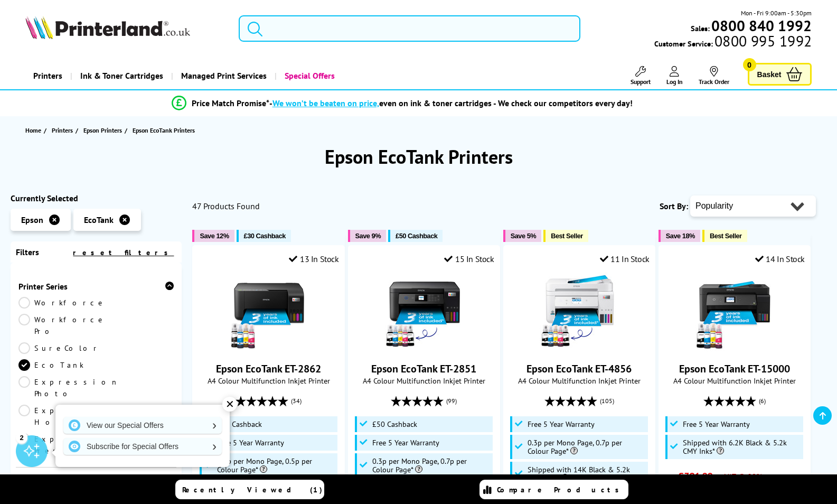 This screenshot has height=504, width=837. I want to click on span: Recently Viewed (1), so click(252, 490).